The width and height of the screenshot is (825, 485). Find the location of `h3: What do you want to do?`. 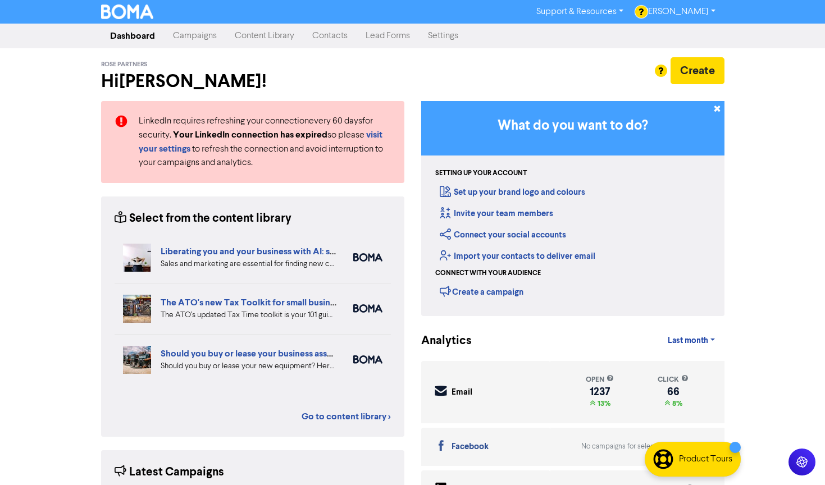

h3: What do you want to do? is located at coordinates (573, 126).